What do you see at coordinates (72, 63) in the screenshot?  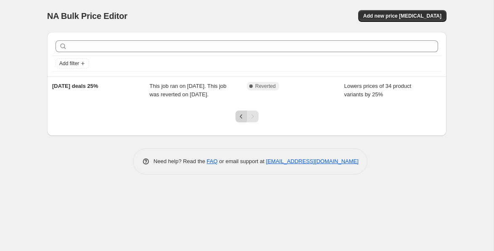 I see `button: Add filter` at bounding box center [72, 63].